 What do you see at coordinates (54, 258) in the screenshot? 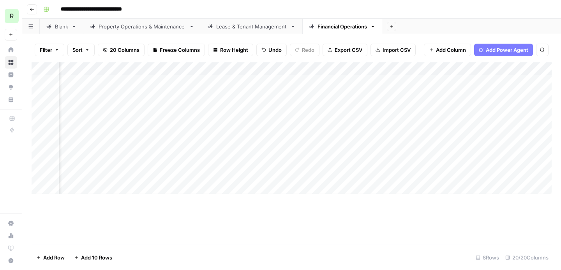
I see `span: Add Row` at bounding box center [54, 258].